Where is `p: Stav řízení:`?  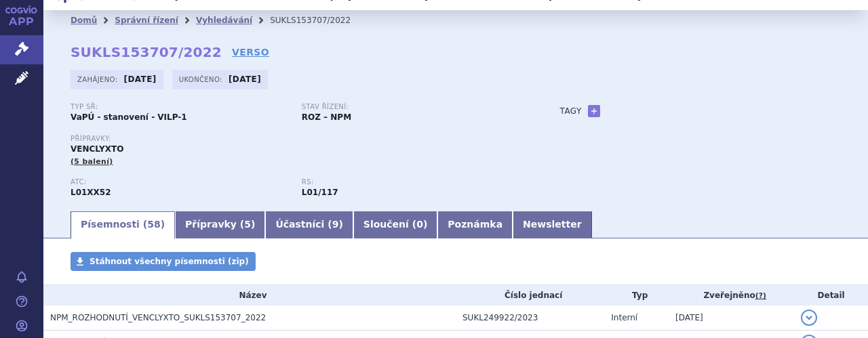 p: Stav řízení: is located at coordinates (410, 107).